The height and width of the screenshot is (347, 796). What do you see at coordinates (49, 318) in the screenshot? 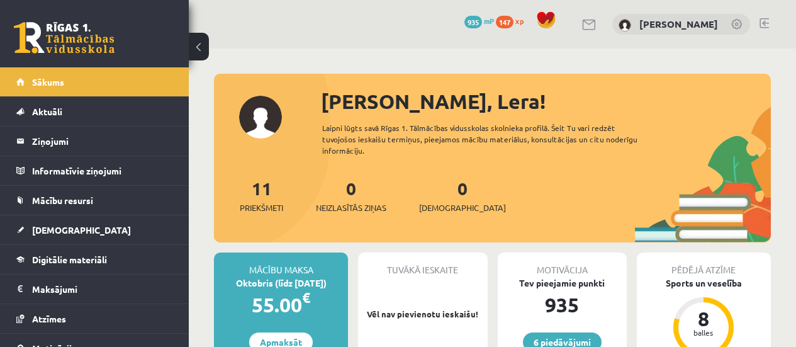
I see `span: Atzīmes` at bounding box center [49, 318].